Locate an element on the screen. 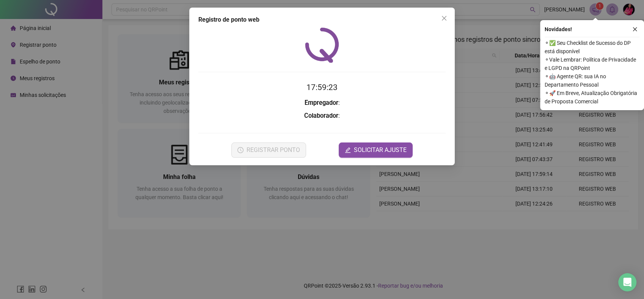  span: ⚬ 🤖 Agente QR: sua IA no Departamento Pessoal is located at coordinates (592, 80).